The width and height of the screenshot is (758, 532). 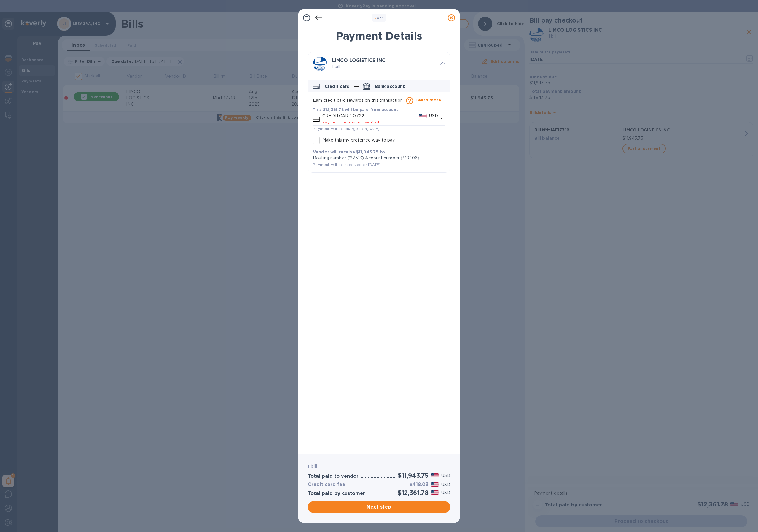 I want to click on b: 1 bill, so click(x=313, y=466).